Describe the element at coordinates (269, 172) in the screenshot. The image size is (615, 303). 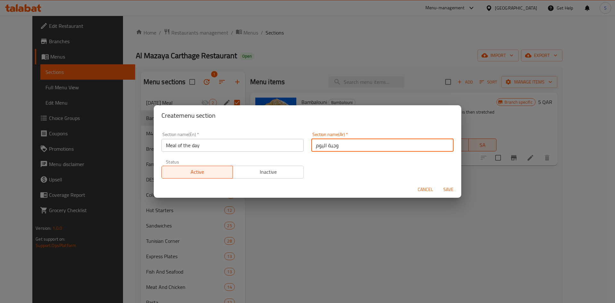
I see `span: Inactive` at that location.